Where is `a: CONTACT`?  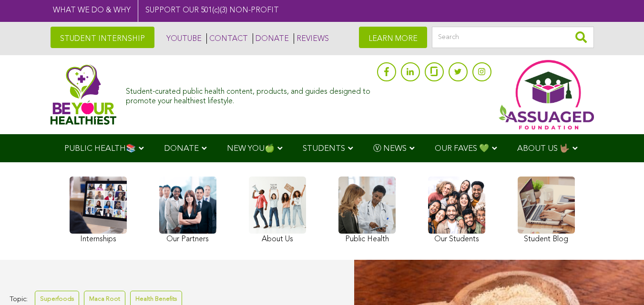
a: CONTACT is located at coordinates (227, 39).